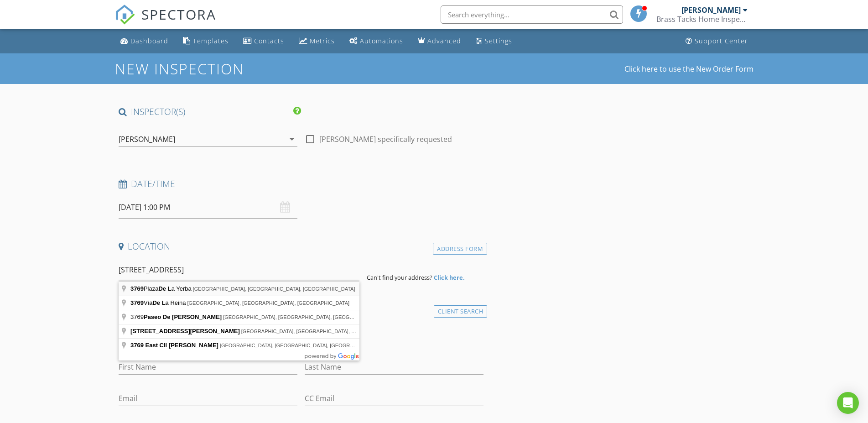 The height and width of the screenshot is (423, 868). Describe the element at coordinates (722, 40) in the screenshot. I see `div: Support Center` at that location.